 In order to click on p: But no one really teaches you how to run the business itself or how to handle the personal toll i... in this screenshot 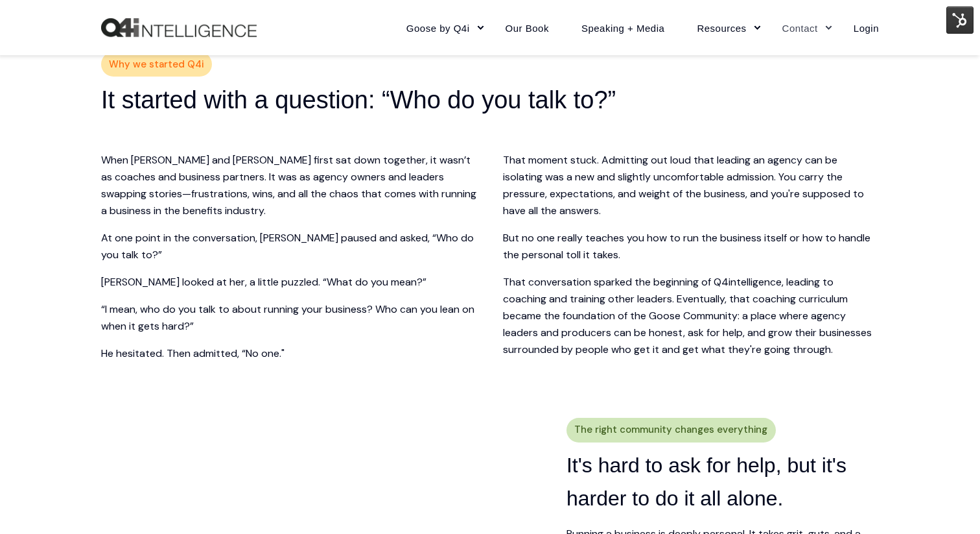, I will do `click(691, 246)`.